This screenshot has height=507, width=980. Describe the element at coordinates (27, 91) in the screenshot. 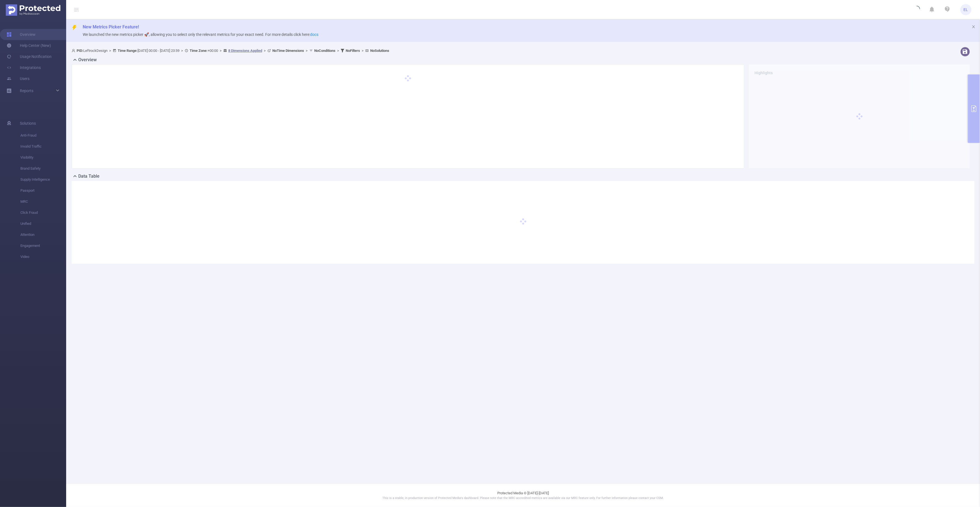

I see `a: Reports` at that location.